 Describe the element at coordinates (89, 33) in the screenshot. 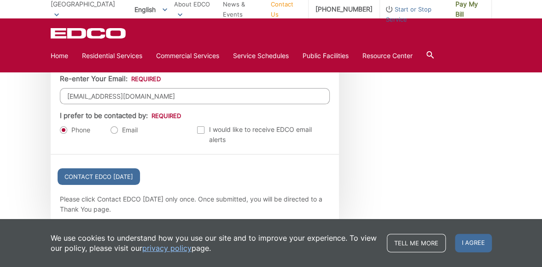

I see `a: EDCD logo. Return to the homepage.` at that location.